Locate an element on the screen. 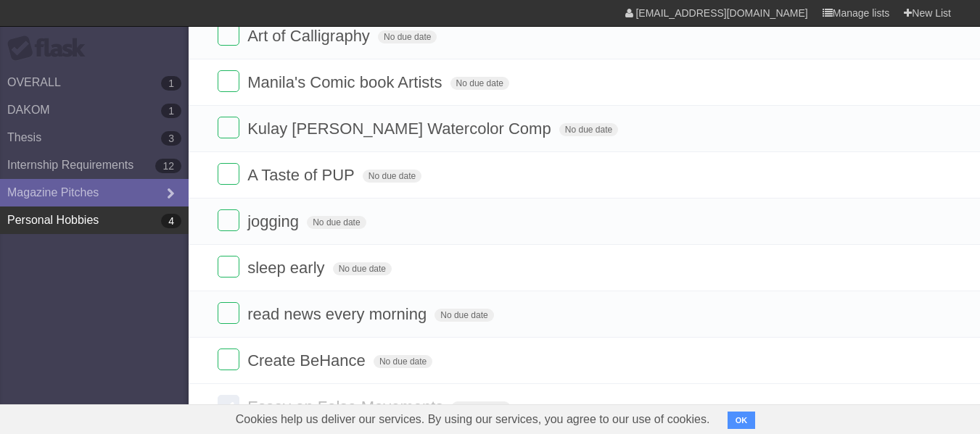 This screenshot has width=980, height=434. span: read news every morning is located at coordinates (339, 314).